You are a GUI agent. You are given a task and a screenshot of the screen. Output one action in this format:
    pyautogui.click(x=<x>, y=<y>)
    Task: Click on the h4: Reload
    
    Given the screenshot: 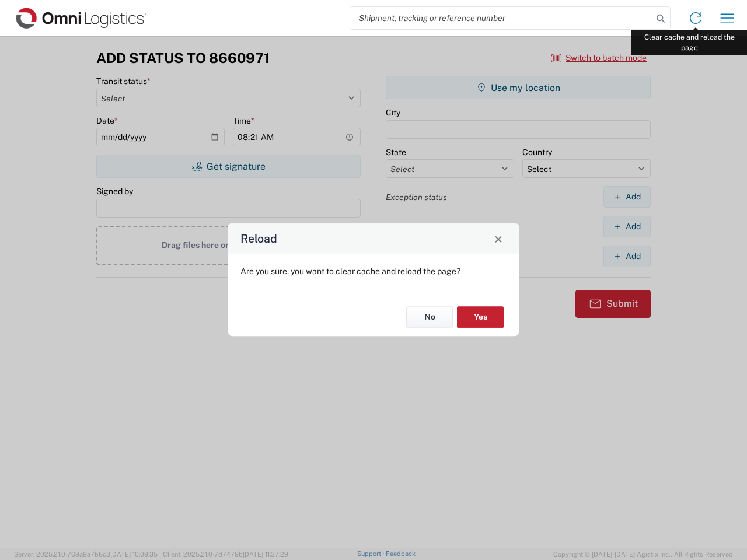 What is the action you would take?
    pyautogui.click(x=259, y=238)
    